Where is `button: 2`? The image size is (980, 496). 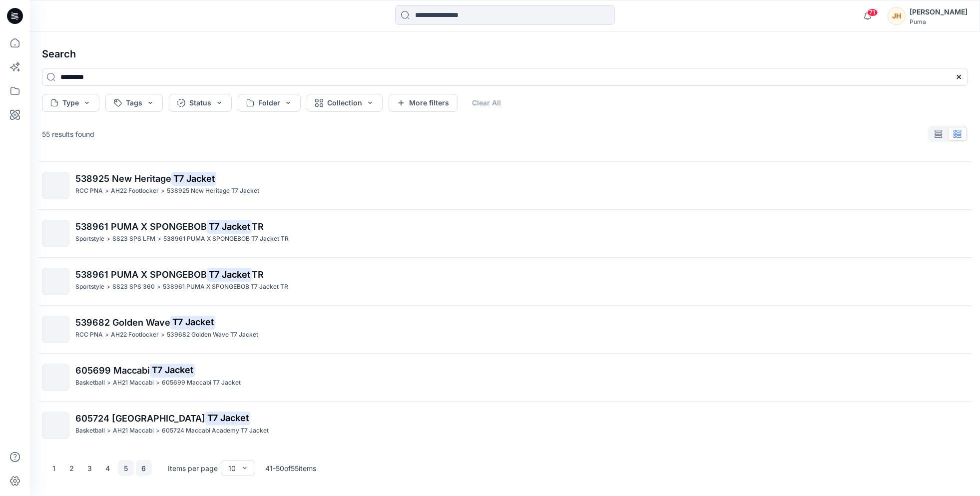
button: 2 is located at coordinates (72, 468).